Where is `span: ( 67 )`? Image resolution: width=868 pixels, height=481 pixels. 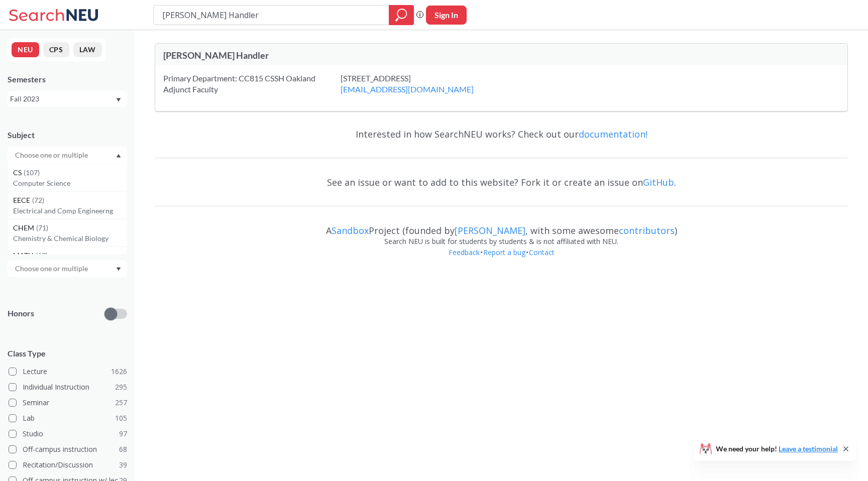 span: ( 67 ) is located at coordinates (41, 255).